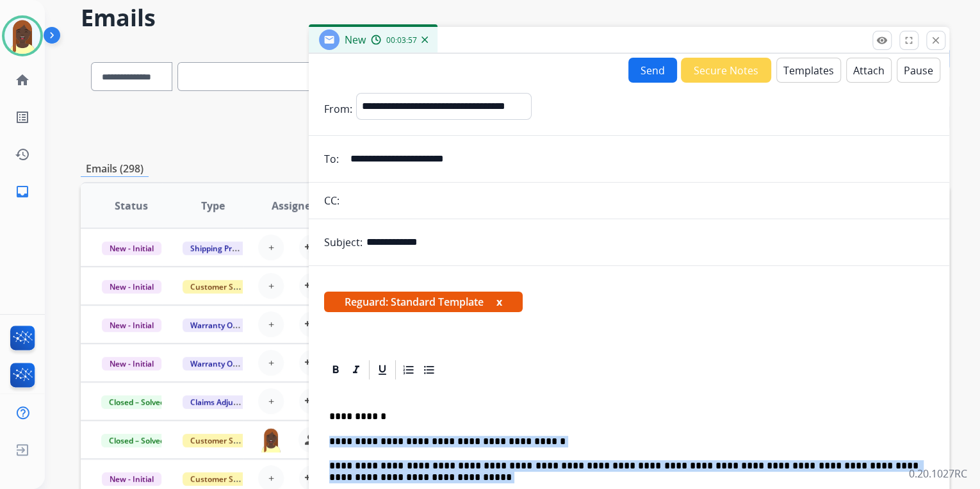 Image resolution: width=980 pixels, height=489 pixels. What do you see at coordinates (653, 70) in the screenshot?
I see `button: Send` at bounding box center [653, 70].